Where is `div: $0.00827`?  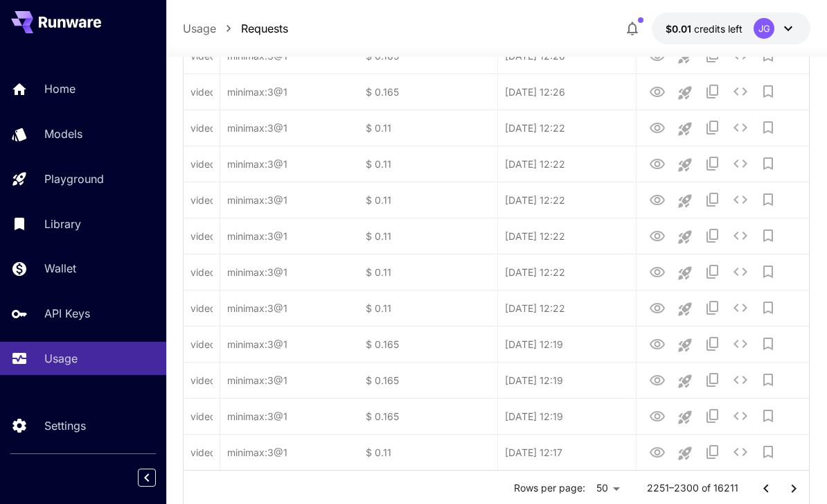 div: $0.00827 is located at coordinates (704, 28).